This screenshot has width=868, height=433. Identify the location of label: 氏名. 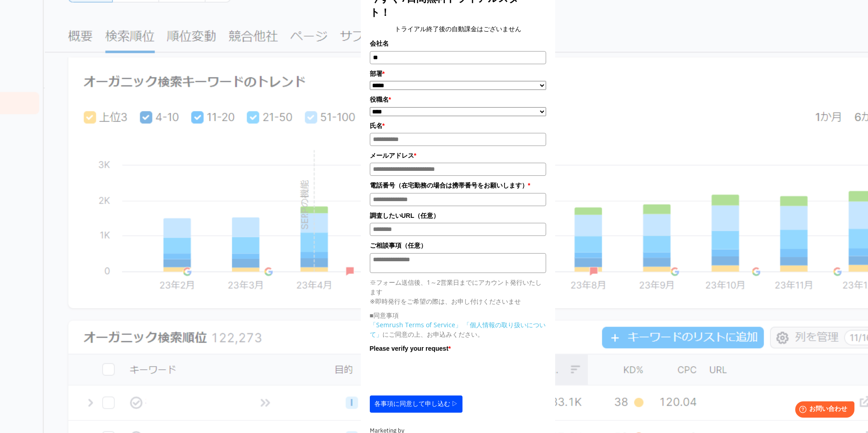
(458, 126).